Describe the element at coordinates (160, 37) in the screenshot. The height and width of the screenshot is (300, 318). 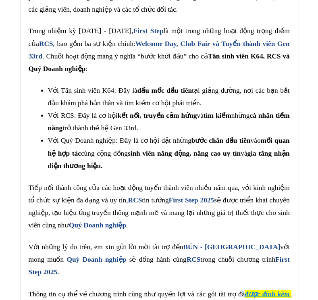
I see `span: là một trong những hoạt động trọng điểm của` at that location.